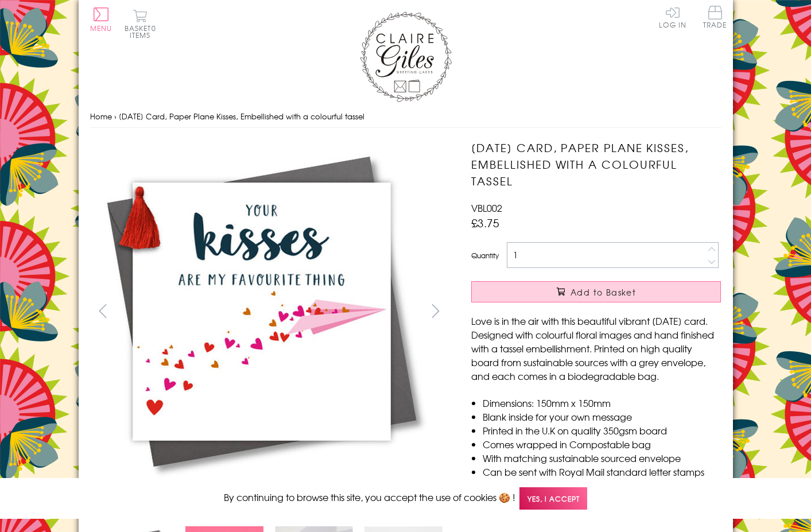  I want to click on button: Add to Basket, so click(596, 291).